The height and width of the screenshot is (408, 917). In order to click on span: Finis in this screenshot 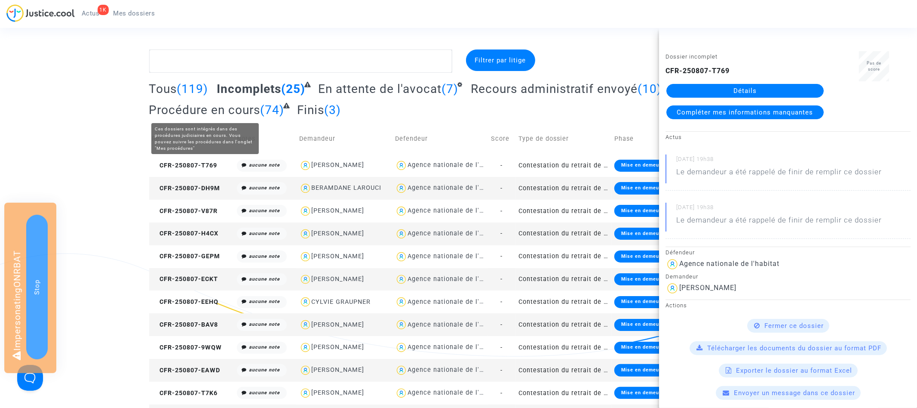, I will do `click(311, 110)`.